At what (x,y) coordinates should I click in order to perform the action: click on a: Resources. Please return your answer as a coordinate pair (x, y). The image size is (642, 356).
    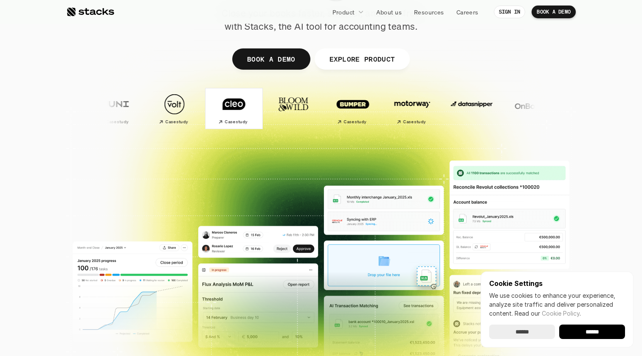
    Looking at the image, I should click on (429, 12).